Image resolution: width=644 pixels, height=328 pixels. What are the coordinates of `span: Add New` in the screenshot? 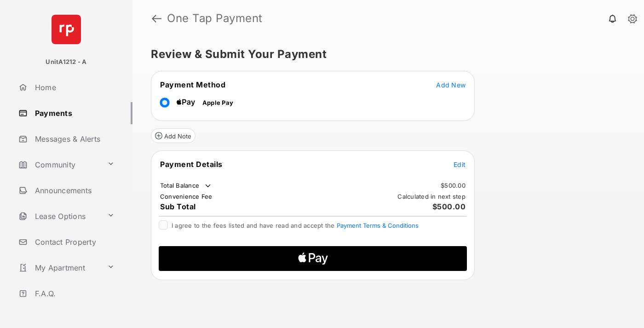 It's located at (451, 84).